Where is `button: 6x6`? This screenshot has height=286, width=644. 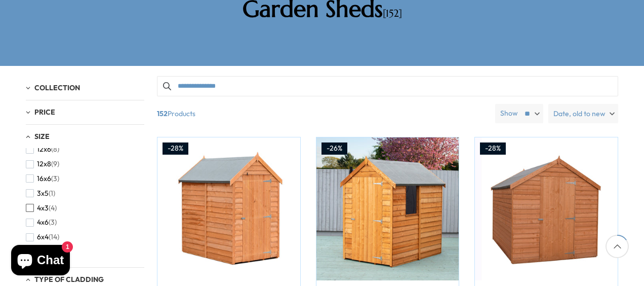
button: 6x6 is located at coordinates (41, 251).